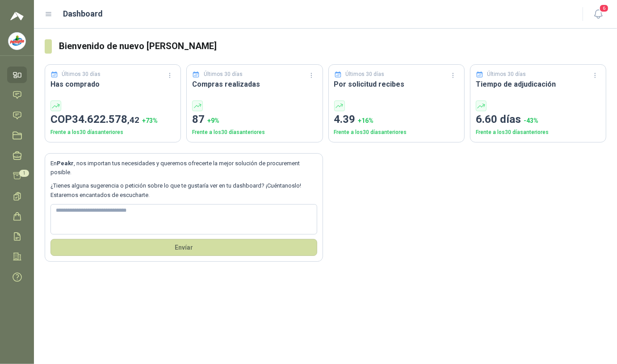  What do you see at coordinates (150, 120) in the screenshot?
I see `span: + 73 %` at bounding box center [150, 120].